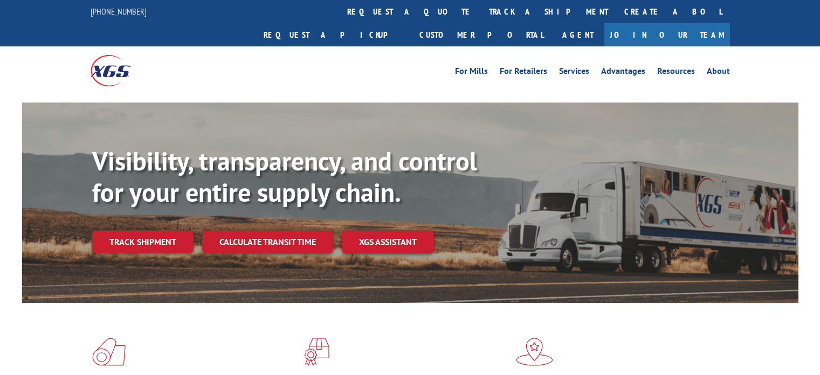 The image size is (820, 375). Describe the element at coordinates (316, 352) in the screenshot. I see `img: xgs-icon-focused-on-flooring-red` at that location.